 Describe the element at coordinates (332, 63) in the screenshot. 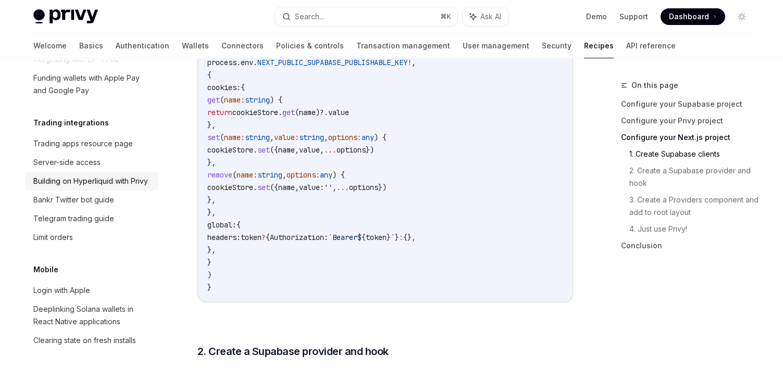

I see `span: NEXT_PUBLIC_SUPABASE_PUBLISHABLE_KEY` at that location.